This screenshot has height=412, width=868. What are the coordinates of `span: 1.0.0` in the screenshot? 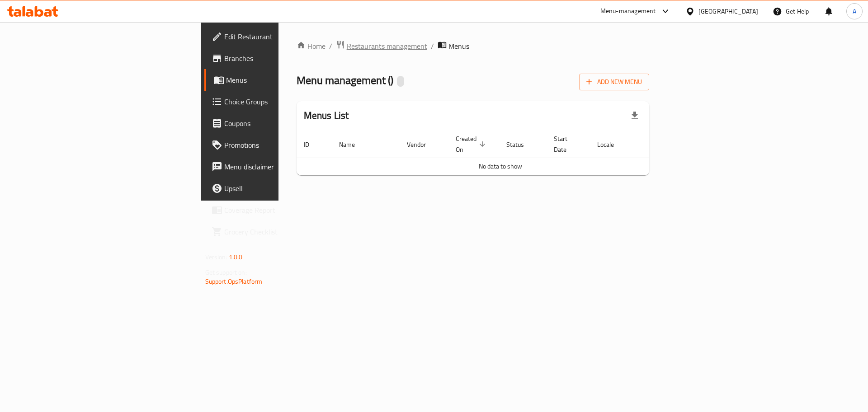 It's located at (235, 257).